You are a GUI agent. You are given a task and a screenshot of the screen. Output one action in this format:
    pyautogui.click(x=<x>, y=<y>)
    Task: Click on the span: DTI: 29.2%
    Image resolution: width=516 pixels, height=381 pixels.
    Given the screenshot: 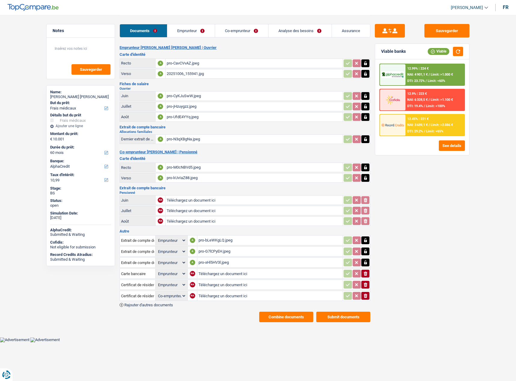 What is the action you would take?
    pyautogui.click(x=415, y=131)
    